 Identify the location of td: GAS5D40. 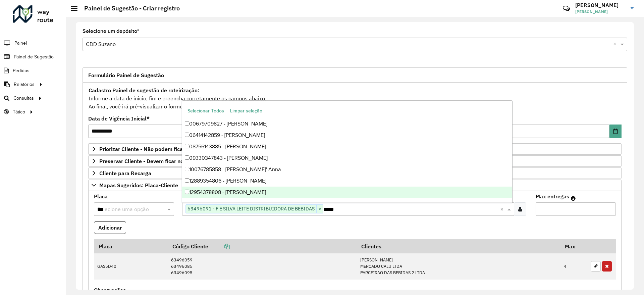
(131, 266).